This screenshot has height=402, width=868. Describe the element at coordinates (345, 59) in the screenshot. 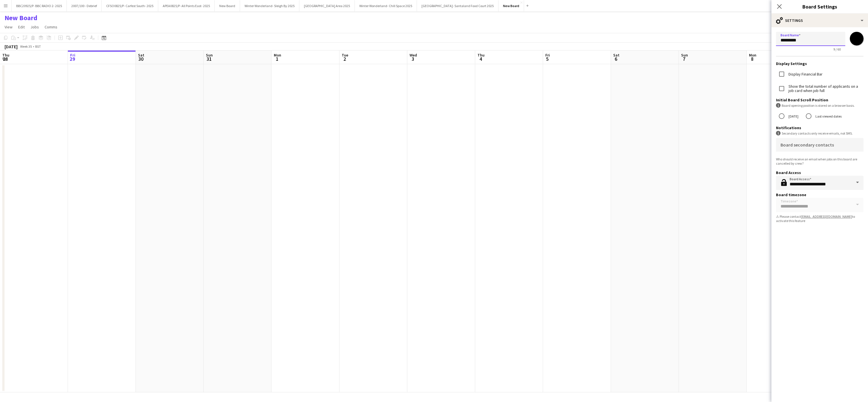

I see `span: 2` at that location.